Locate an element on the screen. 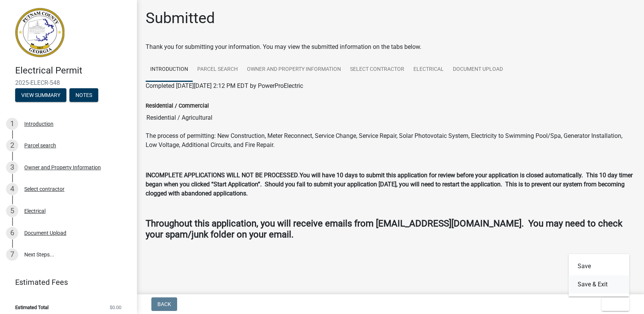  div: Owner and Property Information is located at coordinates (63, 168).